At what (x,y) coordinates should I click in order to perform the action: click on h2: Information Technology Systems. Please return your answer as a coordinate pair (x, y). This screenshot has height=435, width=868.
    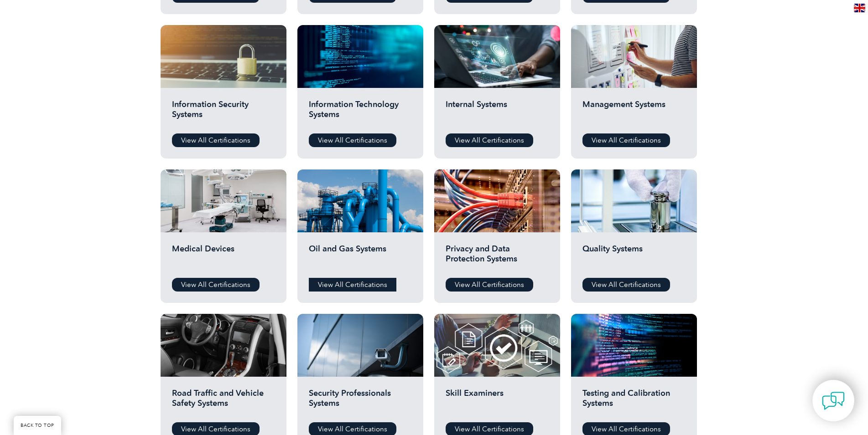
    Looking at the image, I should click on (361, 113).